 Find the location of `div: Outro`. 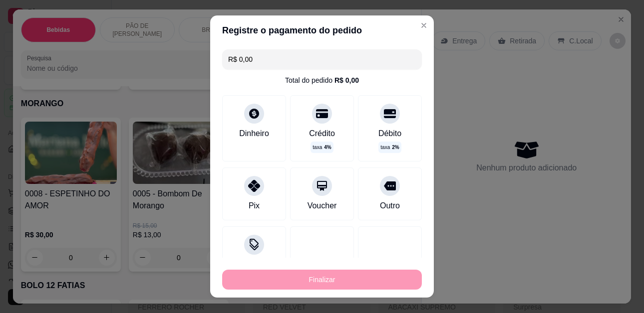

div: Outro is located at coordinates (390, 206).